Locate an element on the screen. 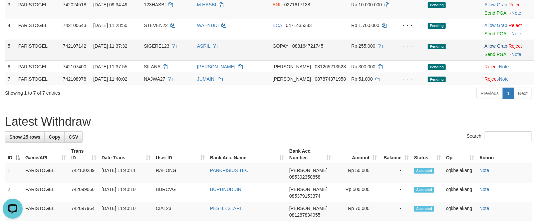  a: Show 25 rows is located at coordinates (25, 137).